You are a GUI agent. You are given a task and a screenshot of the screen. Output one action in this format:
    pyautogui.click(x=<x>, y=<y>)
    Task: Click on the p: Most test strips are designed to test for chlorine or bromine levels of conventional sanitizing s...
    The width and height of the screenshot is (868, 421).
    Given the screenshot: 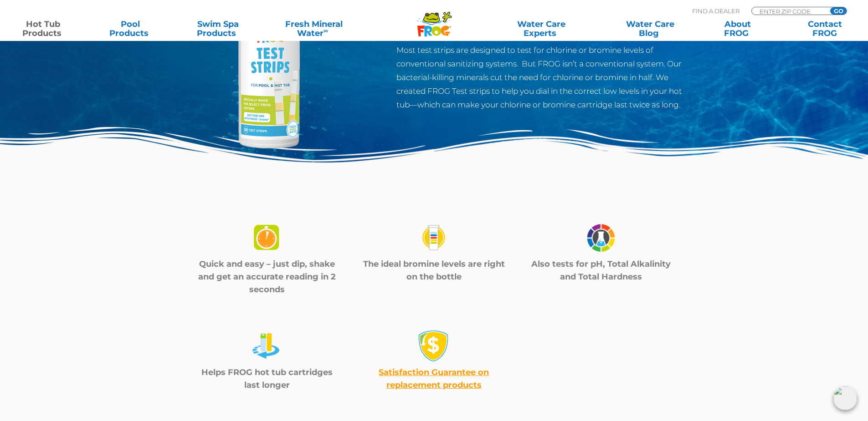 What is the action you would take?
    pyautogui.click(x=545, y=77)
    